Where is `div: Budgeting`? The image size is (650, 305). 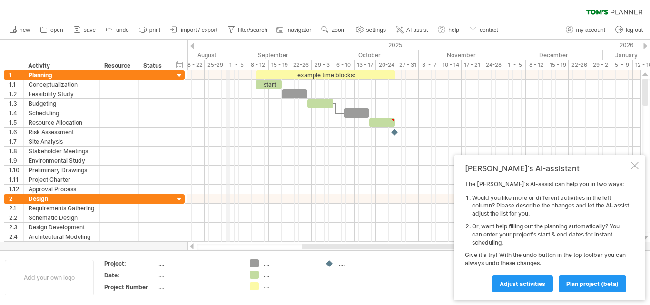 div: Budgeting is located at coordinates (61, 103).